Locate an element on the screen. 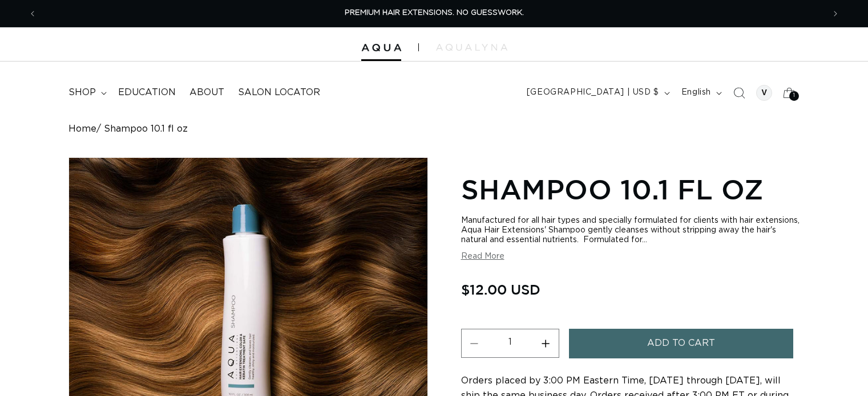 Image resolution: width=868 pixels, height=396 pixels. summary: Search is located at coordinates (739, 93).